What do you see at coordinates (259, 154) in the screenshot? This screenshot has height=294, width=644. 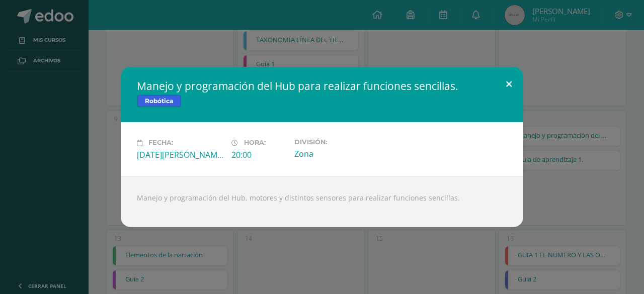 I see `div: 20:00` at bounding box center [259, 154].